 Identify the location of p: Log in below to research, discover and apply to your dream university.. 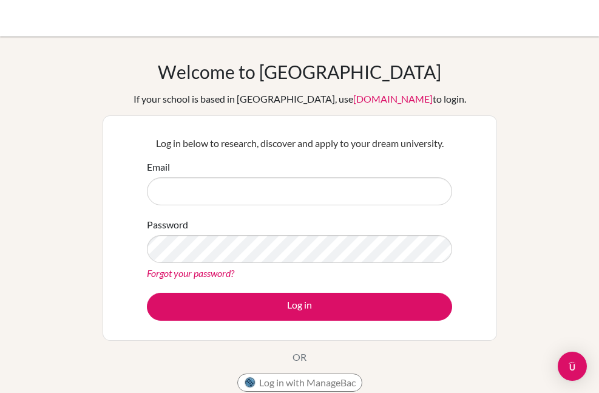
(299, 143).